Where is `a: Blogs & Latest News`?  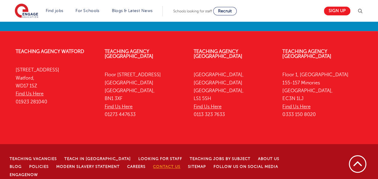
a: Blogs & Latest News is located at coordinates (132, 11).